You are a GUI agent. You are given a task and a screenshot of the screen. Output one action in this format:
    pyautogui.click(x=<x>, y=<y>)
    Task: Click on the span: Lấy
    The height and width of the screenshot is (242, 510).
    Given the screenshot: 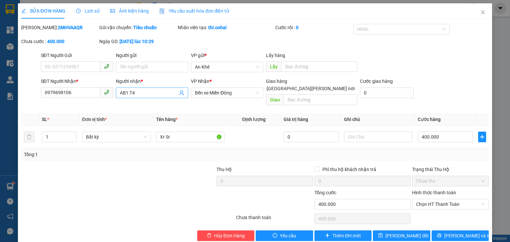 What is the action you would take?
    pyautogui.click(x=274, y=67)
    